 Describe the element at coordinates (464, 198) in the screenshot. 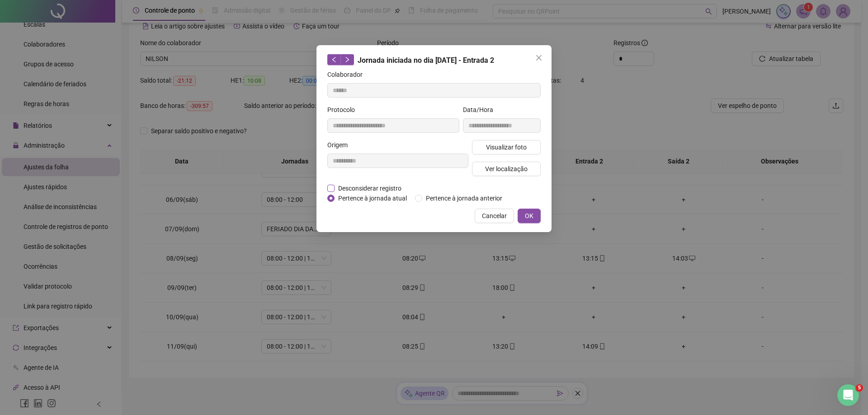

I see `span: Pertence à jornada anterior` at that location.